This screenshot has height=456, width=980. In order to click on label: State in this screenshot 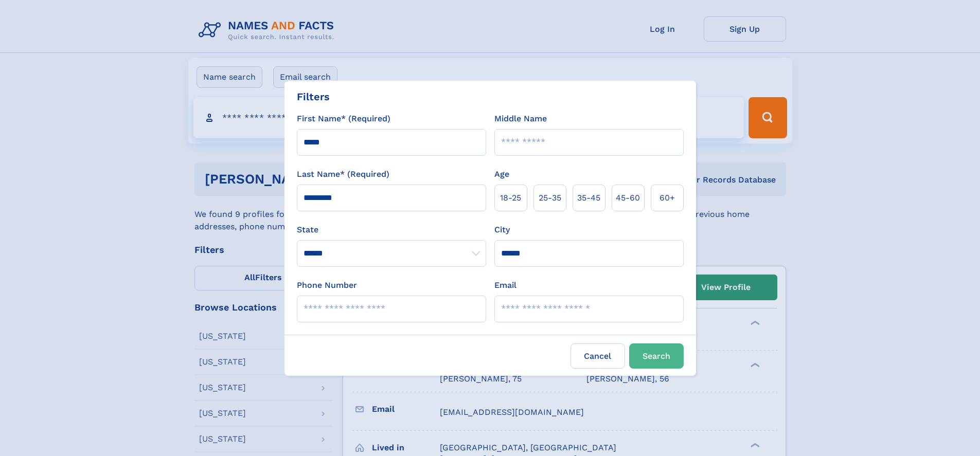, I will do `click(392, 230)`.